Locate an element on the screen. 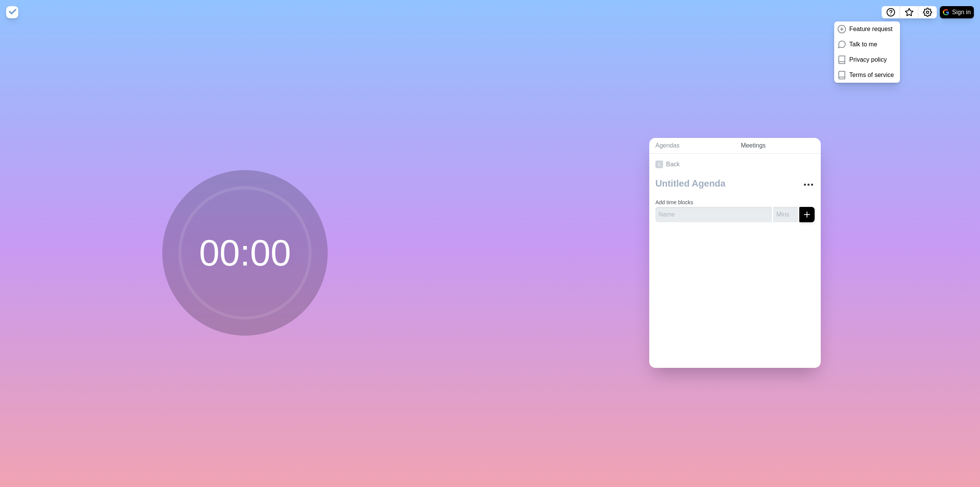 The height and width of the screenshot is (487, 980). p: Privacy policy is located at coordinates (868, 60).